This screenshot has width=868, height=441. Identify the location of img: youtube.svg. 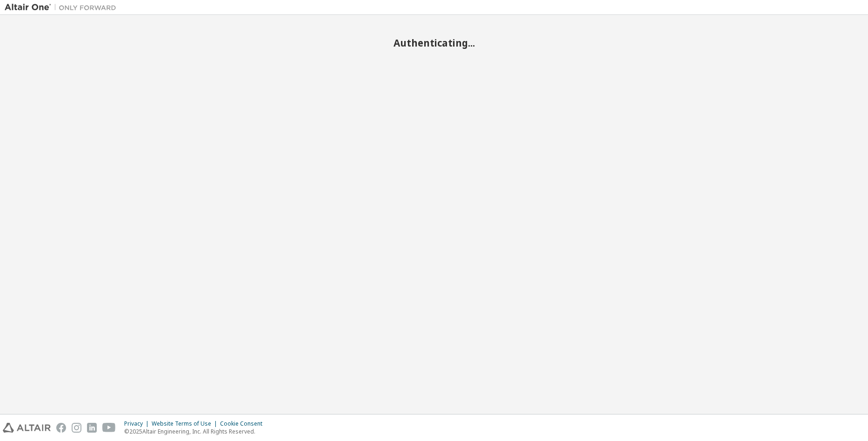
(109, 428).